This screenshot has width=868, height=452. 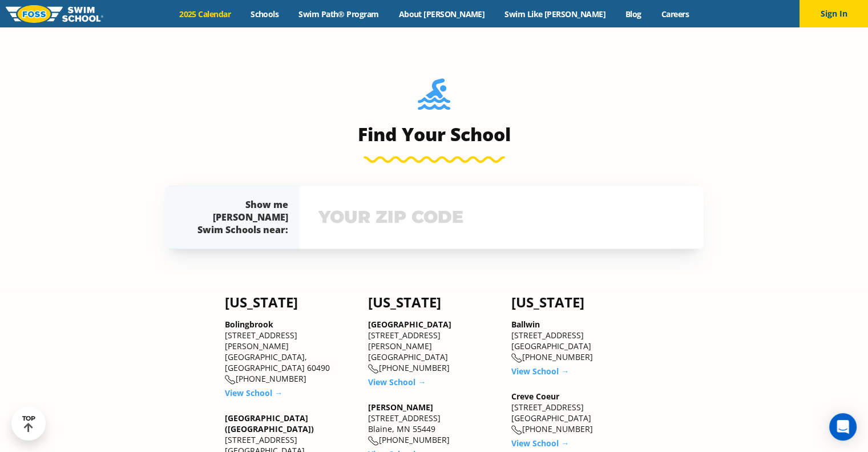 What do you see at coordinates (675, 14) in the screenshot?
I see `a: Careers` at bounding box center [675, 14].